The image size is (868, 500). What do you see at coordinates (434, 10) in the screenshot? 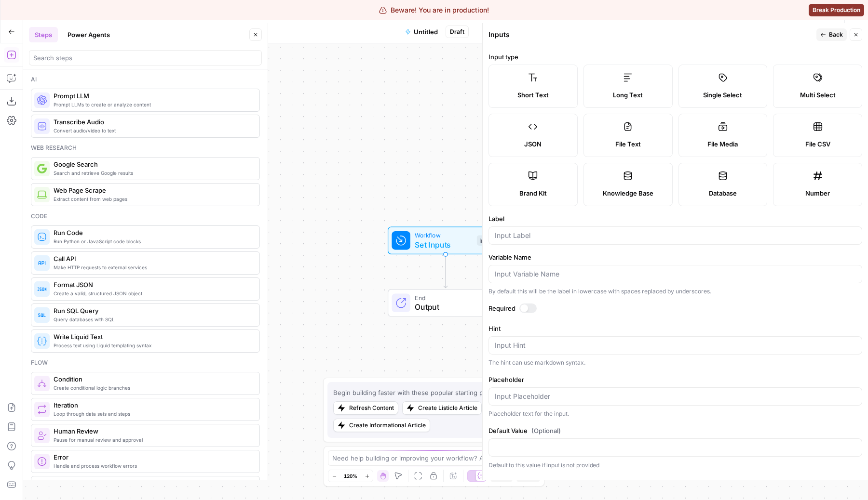
I see `div: Beware! You are in production!` at bounding box center [434, 10].